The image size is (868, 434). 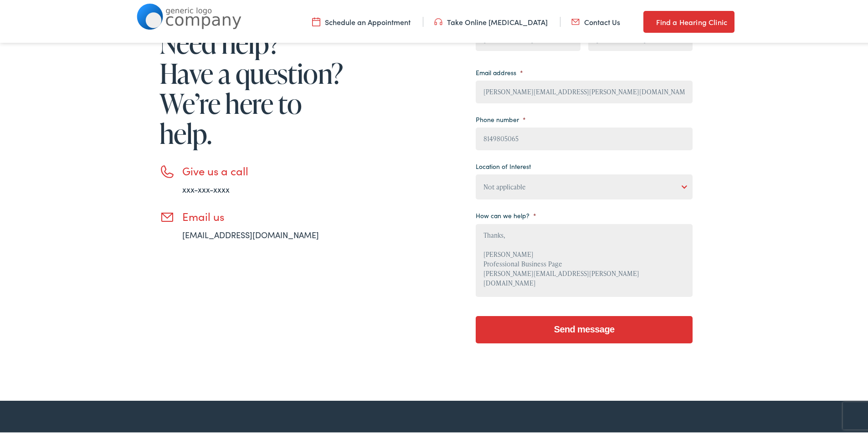 I want to click on input: Send message, so click(x=584, y=328).